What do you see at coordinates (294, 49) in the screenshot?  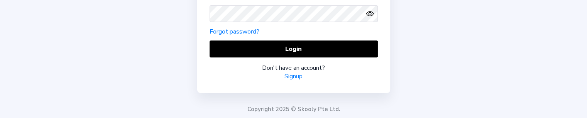 I see `button: Login` at bounding box center [294, 49].